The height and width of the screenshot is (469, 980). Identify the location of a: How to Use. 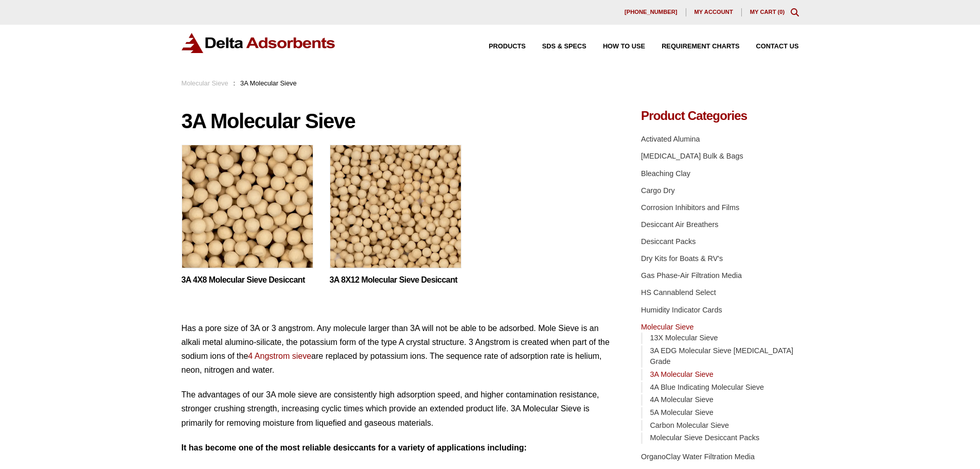
(615, 46).